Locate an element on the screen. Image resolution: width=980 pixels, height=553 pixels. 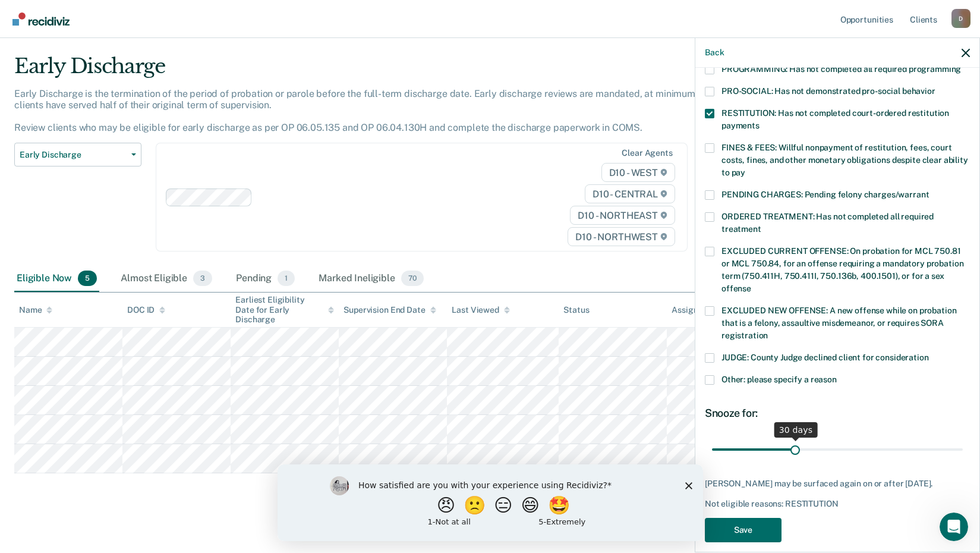
div: Eligible Now is located at coordinates (56, 279).